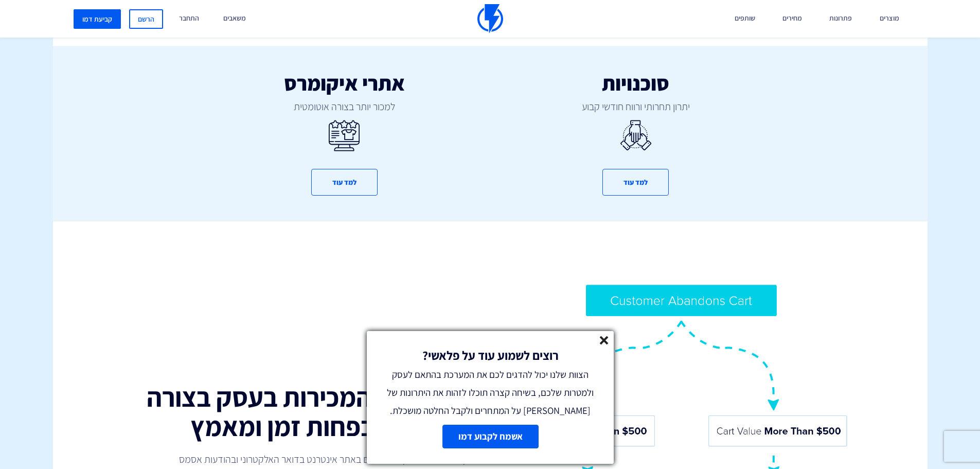 This screenshot has height=469, width=980. Describe the element at coordinates (344, 134) in the screenshot. I see `a: אתרי איקומרס למכור יותר בצורה אוטומטית למד עוד` at that location.